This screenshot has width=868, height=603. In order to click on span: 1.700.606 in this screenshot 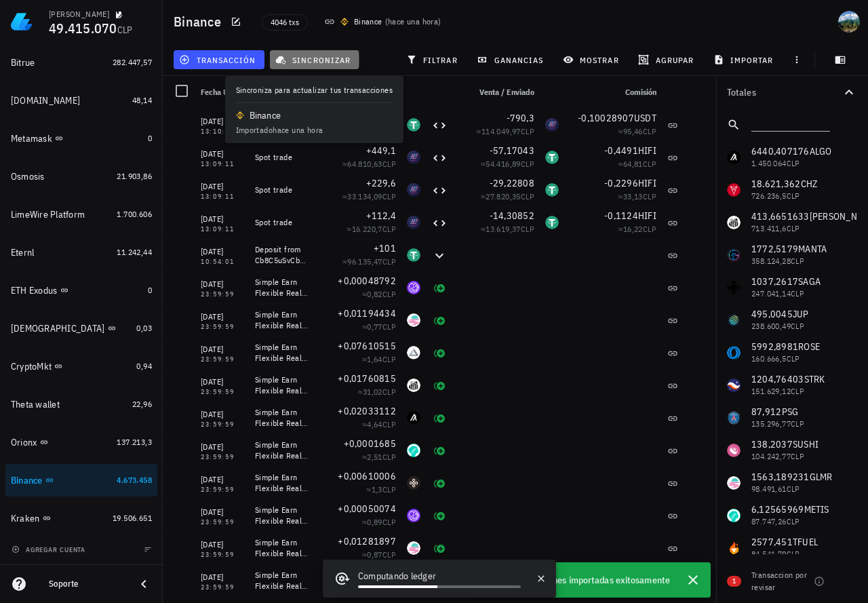, I will do `click(134, 214)`.